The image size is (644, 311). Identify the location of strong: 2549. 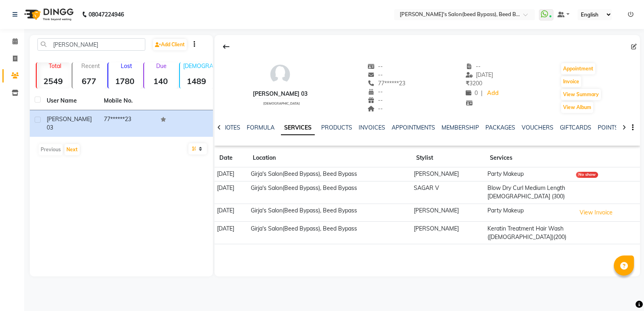
(53, 81).